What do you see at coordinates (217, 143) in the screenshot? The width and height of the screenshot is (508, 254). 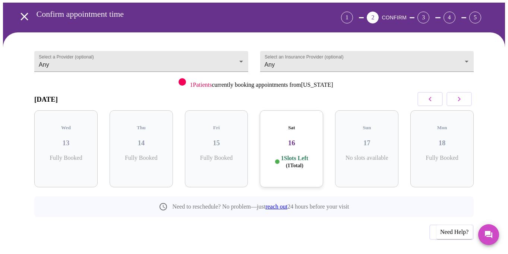 I see `h3: 15` at bounding box center [217, 143].